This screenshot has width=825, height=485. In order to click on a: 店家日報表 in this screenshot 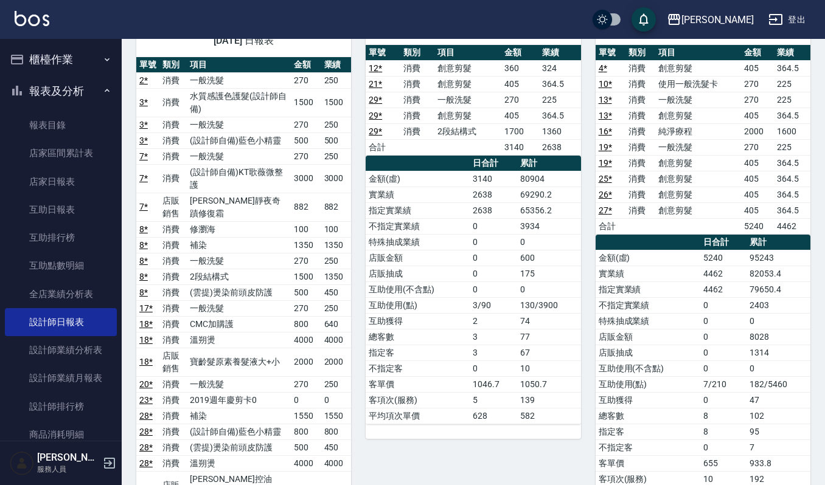, I will do `click(61, 182)`.